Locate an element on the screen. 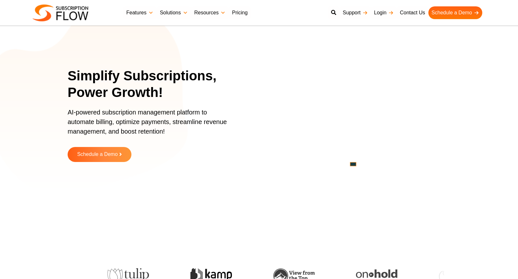 This screenshot has height=279, width=518. p: AI-powered subscription management platform to automate billing, optimize payments, streamline re... is located at coordinates (150, 125).